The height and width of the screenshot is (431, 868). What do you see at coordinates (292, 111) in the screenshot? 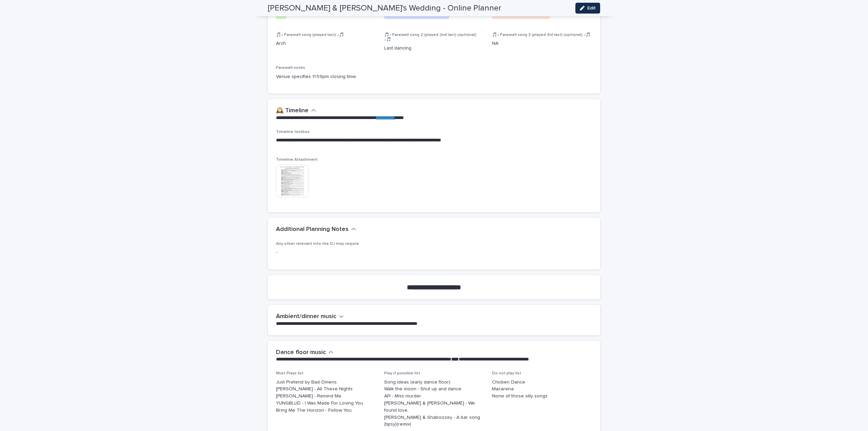
I see `h2: 🕰️ Timeline` at bounding box center [292, 111].